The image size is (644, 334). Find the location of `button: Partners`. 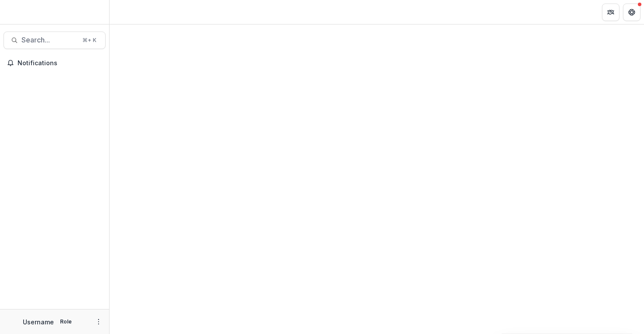

button: Partners is located at coordinates (611, 13).